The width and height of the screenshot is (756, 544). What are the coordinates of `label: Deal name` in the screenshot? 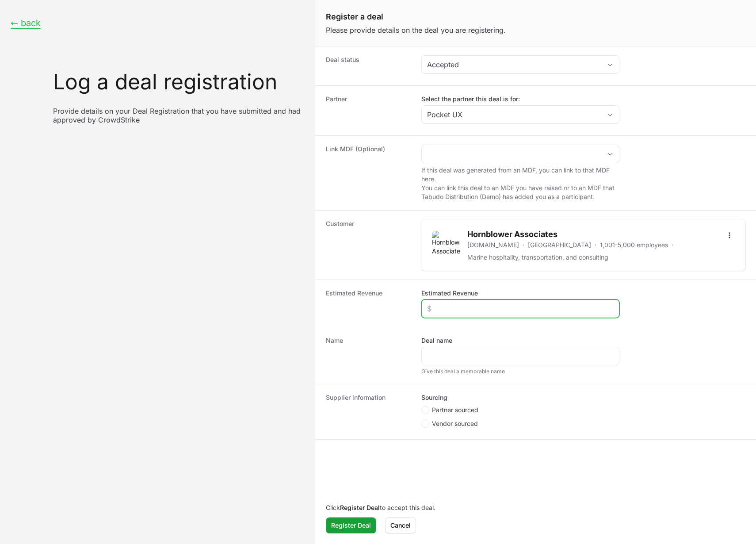 It's located at (437, 341).